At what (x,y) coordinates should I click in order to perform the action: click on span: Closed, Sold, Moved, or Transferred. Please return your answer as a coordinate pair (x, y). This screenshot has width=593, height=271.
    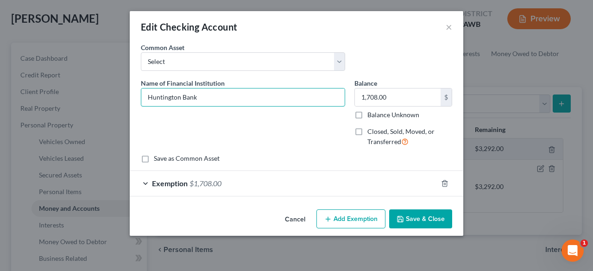
    Looking at the image, I should click on (401, 136).